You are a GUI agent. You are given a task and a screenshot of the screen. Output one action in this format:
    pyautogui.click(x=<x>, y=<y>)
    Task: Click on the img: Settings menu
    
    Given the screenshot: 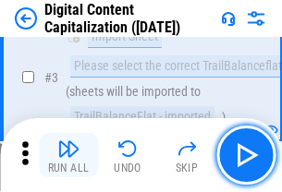 What is the action you would take?
    pyautogui.click(x=256, y=18)
    